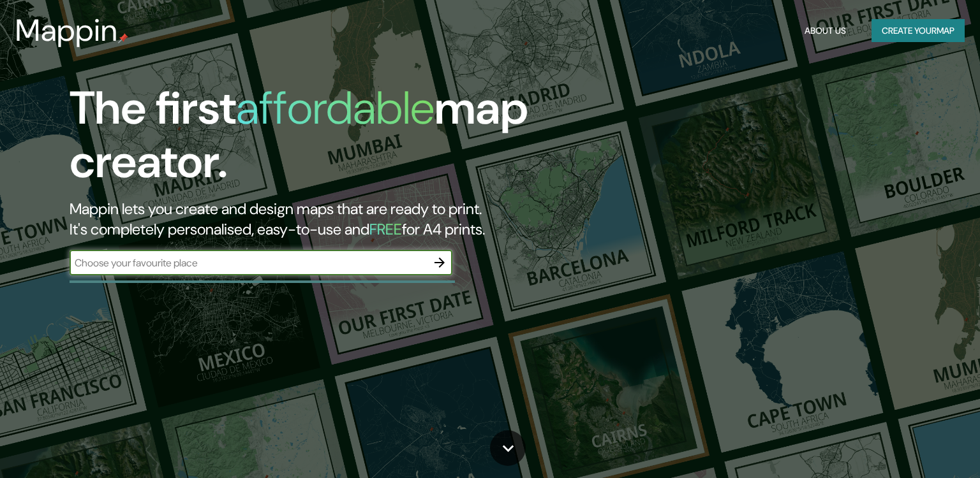  Describe the element at coordinates (123, 38) in the screenshot. I see `img: mappin-pin` at that location.